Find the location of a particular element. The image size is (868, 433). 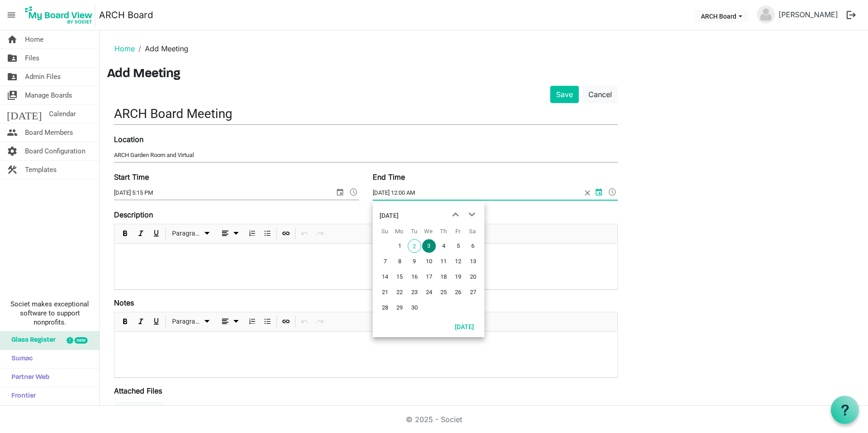

img: no-profile-picture.svg is located at coordinates (766, 15).